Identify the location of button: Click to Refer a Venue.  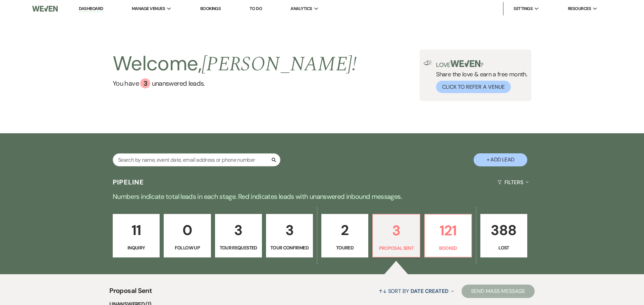
(473, 87).